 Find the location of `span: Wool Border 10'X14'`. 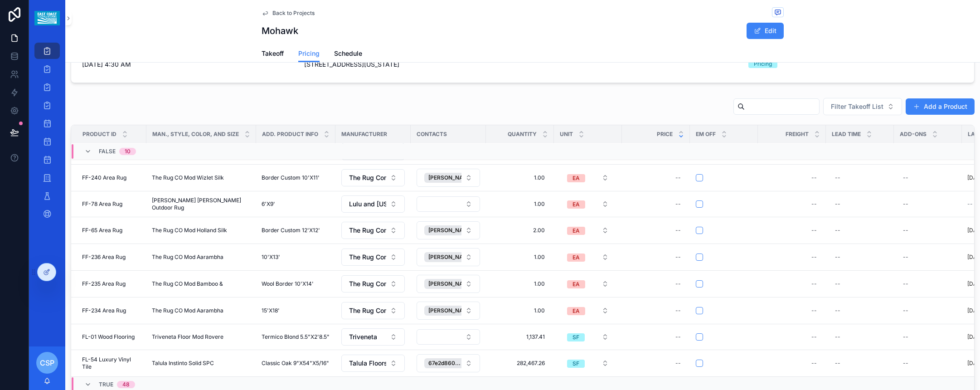

span: Wool Border 10'X14' is located at coordinates (288, 284).